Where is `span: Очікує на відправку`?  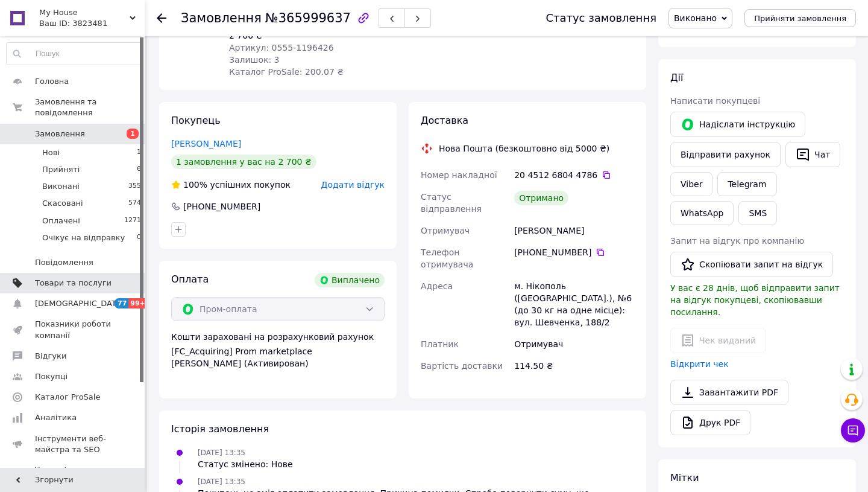
span: Очікує на відправку is located at coordinates (83, 237).